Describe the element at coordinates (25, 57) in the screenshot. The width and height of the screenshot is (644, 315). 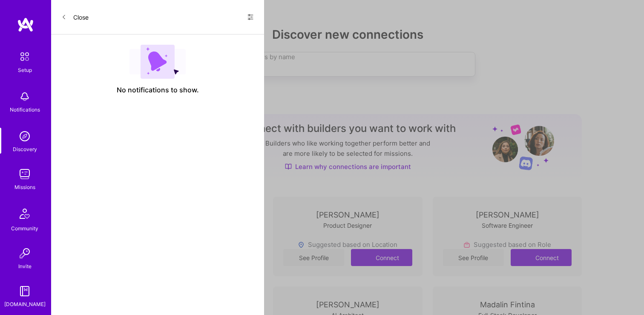
I see `img: setup` at that location.